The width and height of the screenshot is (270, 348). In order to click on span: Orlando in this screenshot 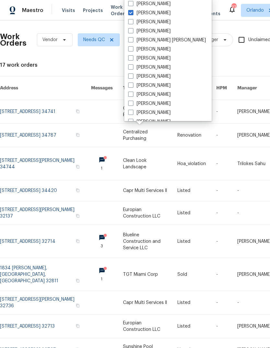, I will do `click(255, 10)`.